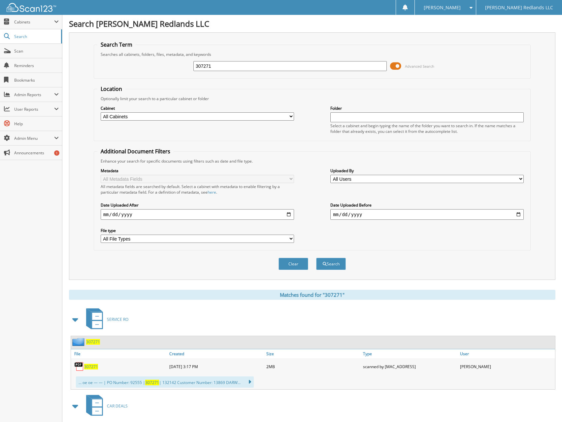 Image resolution: width=562 pixels, height=422 pixels. I want to click on span: Reminders, so click(36, 65).